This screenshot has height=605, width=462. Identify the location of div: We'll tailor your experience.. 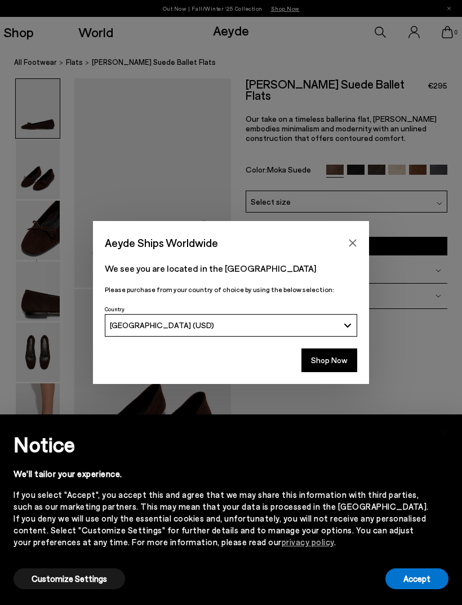
(222, 474).